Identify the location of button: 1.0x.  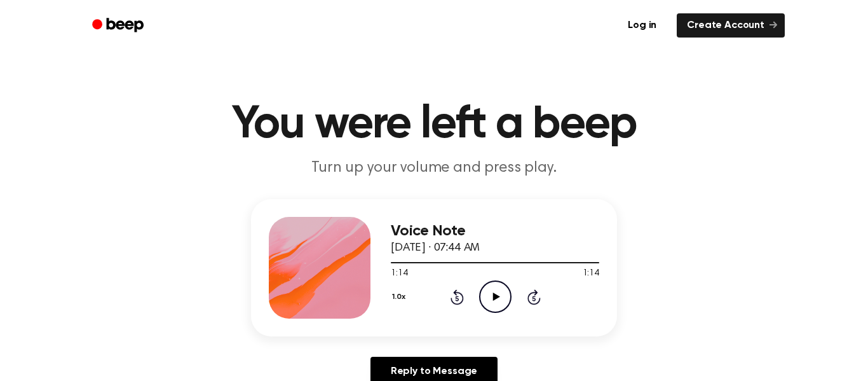
(400, 297).